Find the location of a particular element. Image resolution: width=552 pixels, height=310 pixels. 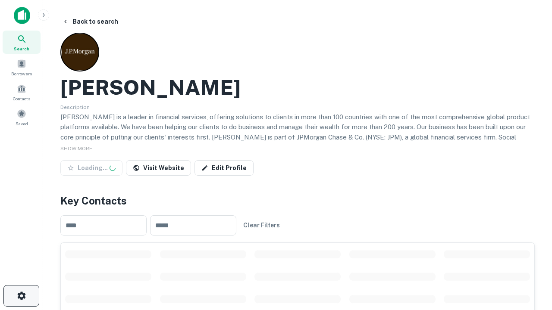

span: Saved is located at coordinates (22, 124).